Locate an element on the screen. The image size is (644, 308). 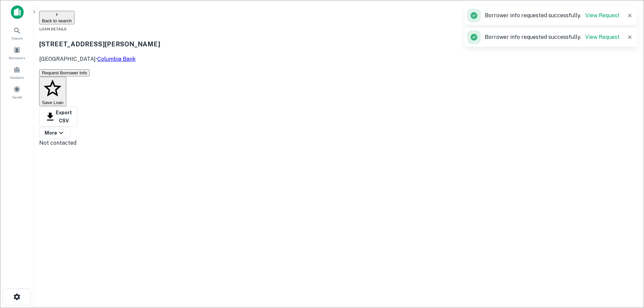
div: Contacts is located at coordinates (17, 72).